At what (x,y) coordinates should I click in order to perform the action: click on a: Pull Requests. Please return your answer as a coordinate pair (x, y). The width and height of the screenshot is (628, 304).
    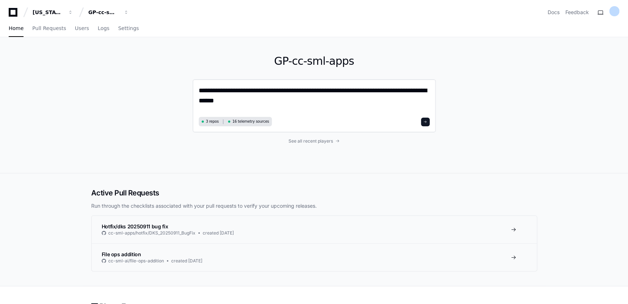
    Looking at the image, I should click on (49, 29).